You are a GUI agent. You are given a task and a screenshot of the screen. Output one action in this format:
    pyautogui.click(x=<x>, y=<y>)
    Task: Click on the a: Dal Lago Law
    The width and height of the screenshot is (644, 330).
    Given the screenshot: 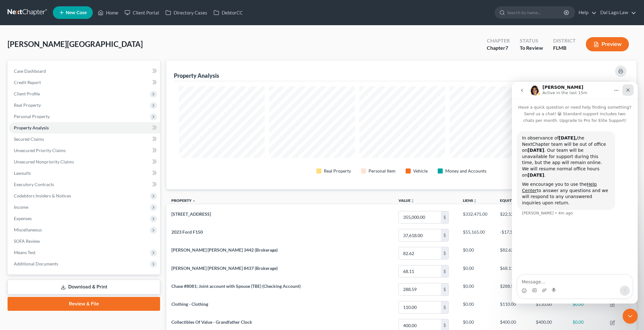 What is the action you would take?
    pyautogui.click(x=617, y=13)
    